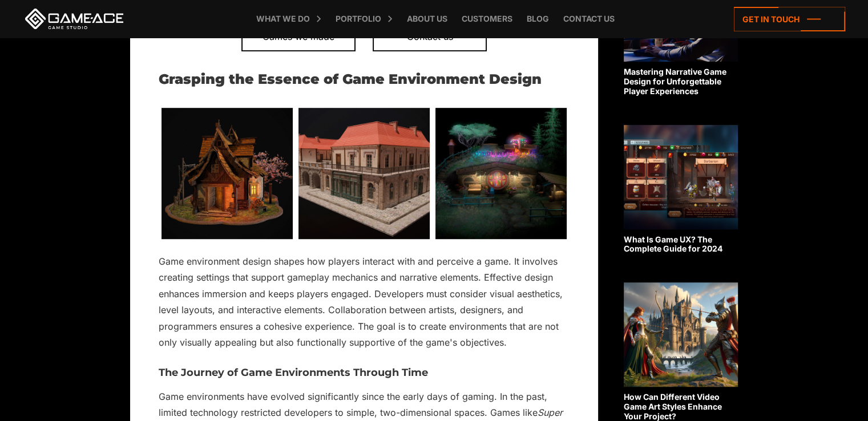  What do you see at coordinates (364, 301) in the screenshot?
I see `p: Game environment design shapes how players interact with and perceive a game. It involves creatin...` at bounding box center [364, 301].